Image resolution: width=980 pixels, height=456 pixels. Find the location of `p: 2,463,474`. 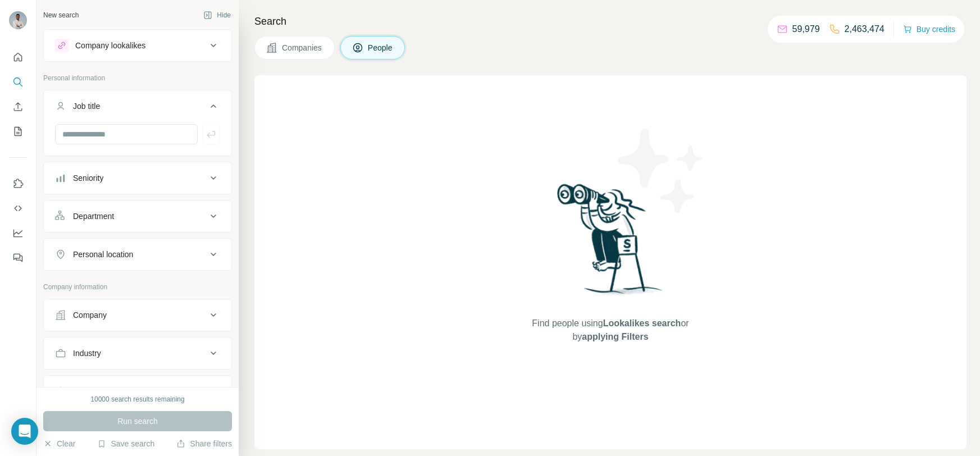

p: 2,463,474 is located at coordinates (864, 29).